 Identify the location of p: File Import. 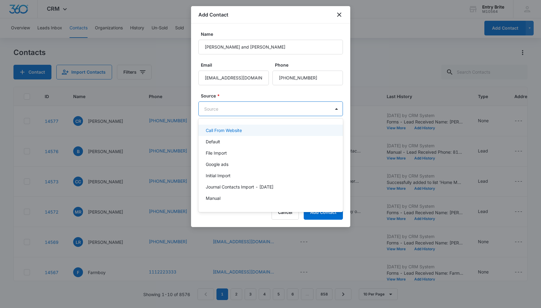
(216, 153).